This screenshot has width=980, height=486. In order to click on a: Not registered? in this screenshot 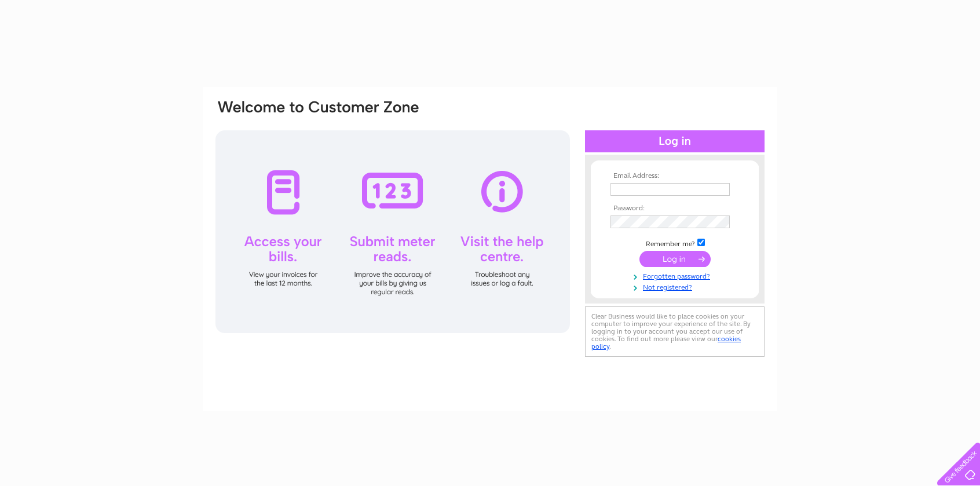, I will do `click(676, 286)`.